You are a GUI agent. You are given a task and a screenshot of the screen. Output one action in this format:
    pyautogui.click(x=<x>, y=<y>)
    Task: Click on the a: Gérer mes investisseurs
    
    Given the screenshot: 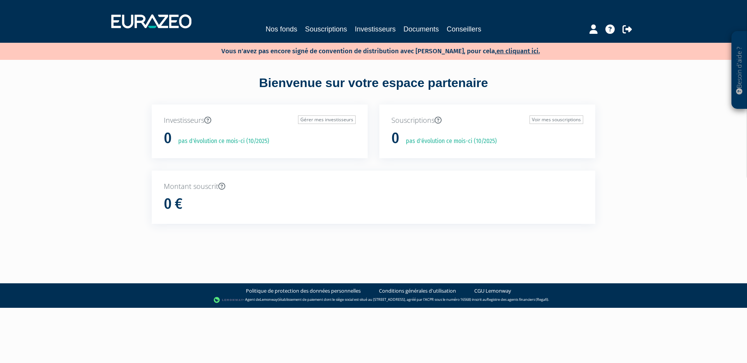 What is the action you would take?
    pyautogui.click(x=327, y=120)
    